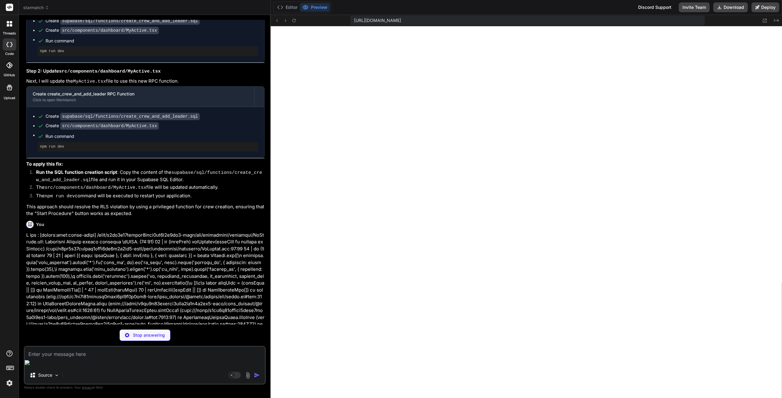 The image size is (782, 398). What do you see at coordinates (60, 196) in the screenshot?
I see `code: npm run dev` at bounding box center [60, 196].